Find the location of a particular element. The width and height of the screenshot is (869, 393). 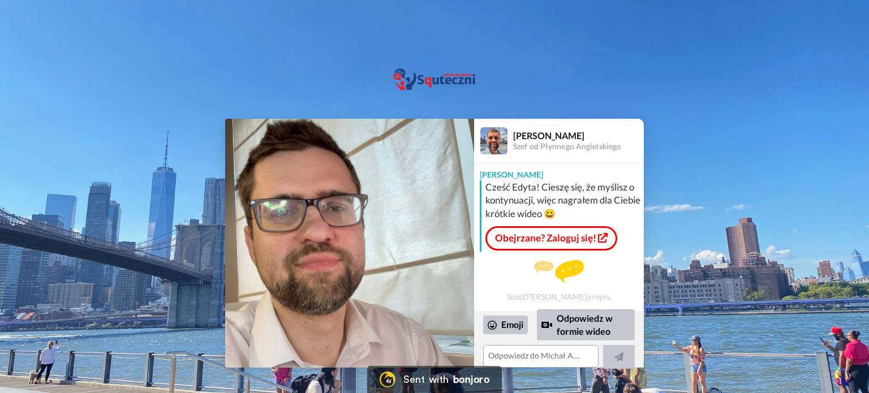

div: Emoji is located at coordinates (505, 325).